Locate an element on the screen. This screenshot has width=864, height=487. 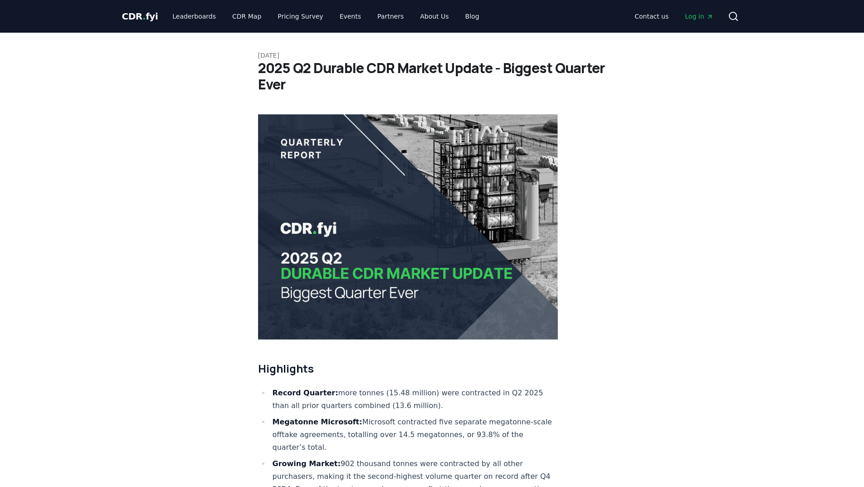
a: Contact us is located at coordinates (651, 16).